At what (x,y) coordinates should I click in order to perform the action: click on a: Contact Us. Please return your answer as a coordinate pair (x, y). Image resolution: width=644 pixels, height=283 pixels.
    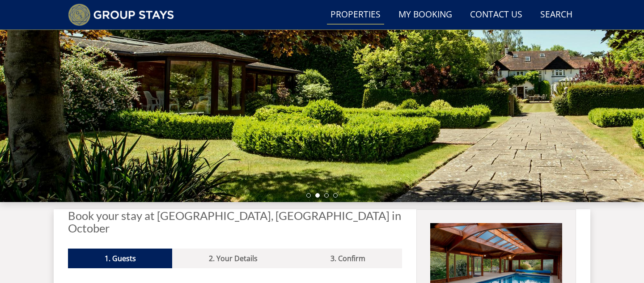
    Looking at the image, I should click on (496, 15).